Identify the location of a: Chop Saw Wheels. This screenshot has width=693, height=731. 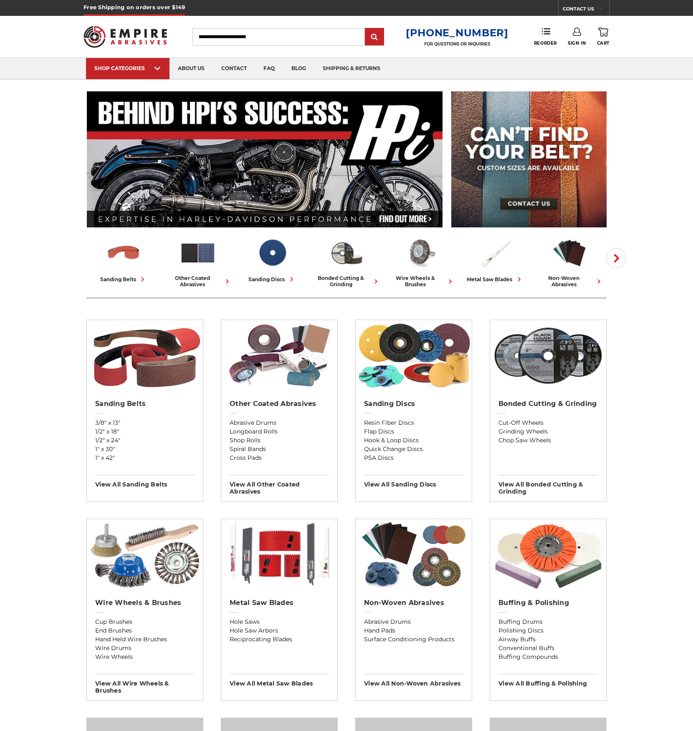
(548, 440).